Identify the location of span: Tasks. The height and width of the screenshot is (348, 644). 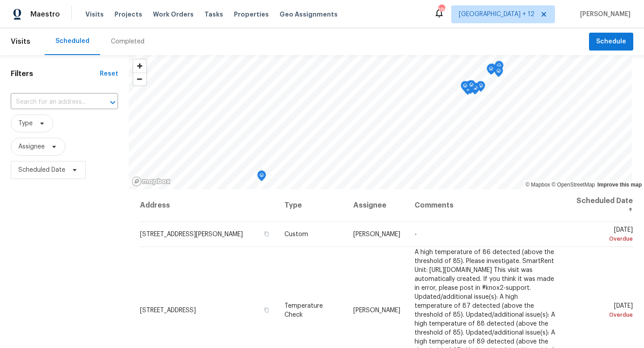
(214, 15).